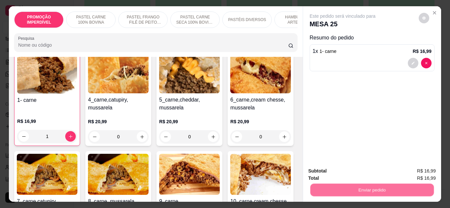  Describe the element at coordinates (328, 51) in the screenshot. I see `span: 1- carne` at that location.